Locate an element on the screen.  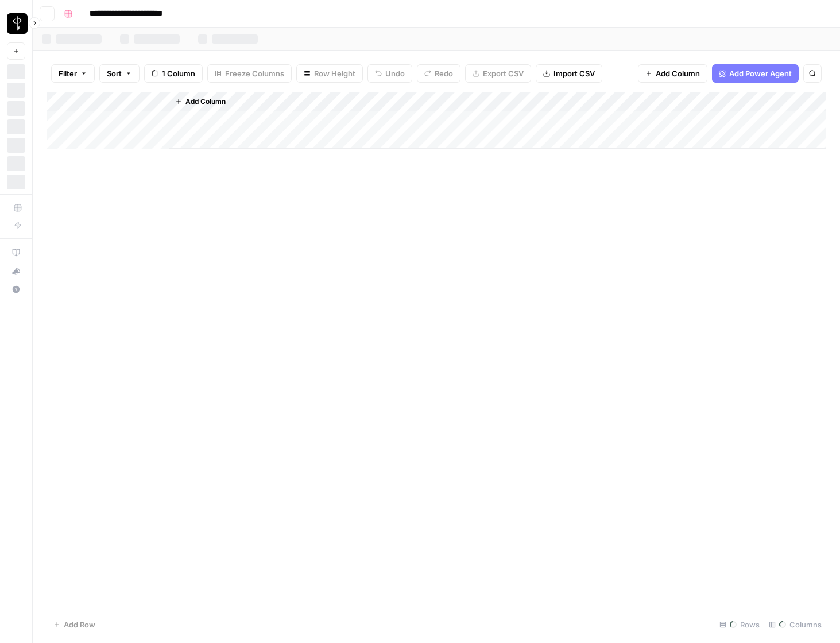
span: Undo is located at coordinates (395, 74).